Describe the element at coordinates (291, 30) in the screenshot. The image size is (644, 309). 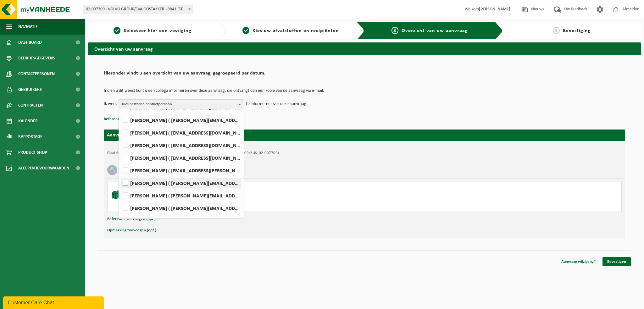
I see `a: 2Kies uw afvalstoffen en recipiënten` at that location.